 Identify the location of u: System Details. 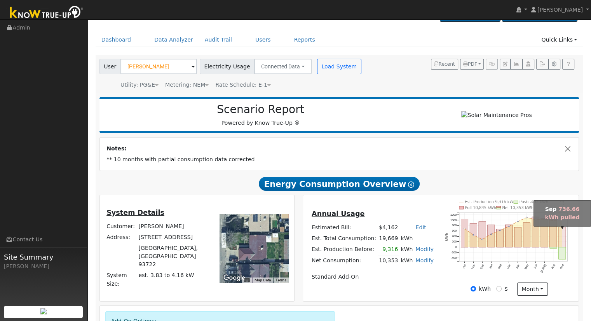
(135, 213).